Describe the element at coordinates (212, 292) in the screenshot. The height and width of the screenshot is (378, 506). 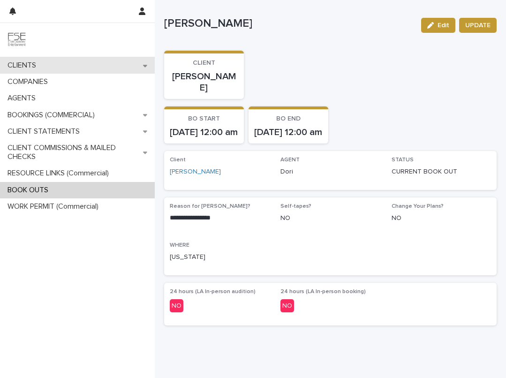
I see `span: 24 hours (LA In-person audition)` at that location.